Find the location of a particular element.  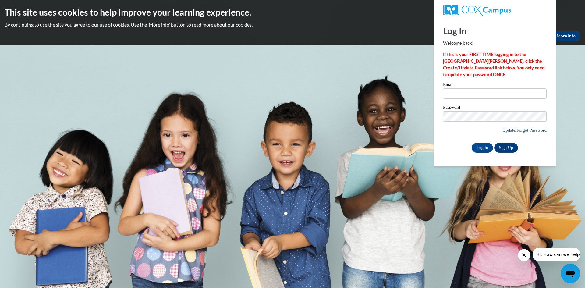

label: Password is located at coordinates (495, 108).